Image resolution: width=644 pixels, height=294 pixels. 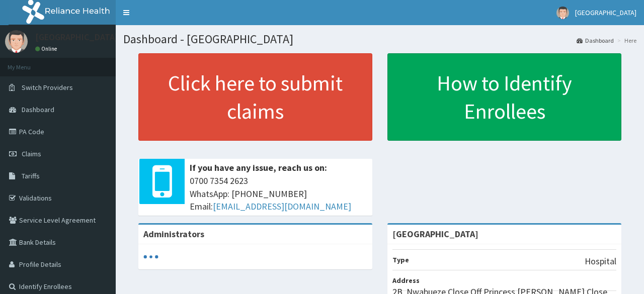 I want to click on b: Administrators, so click(x=173, y=233).